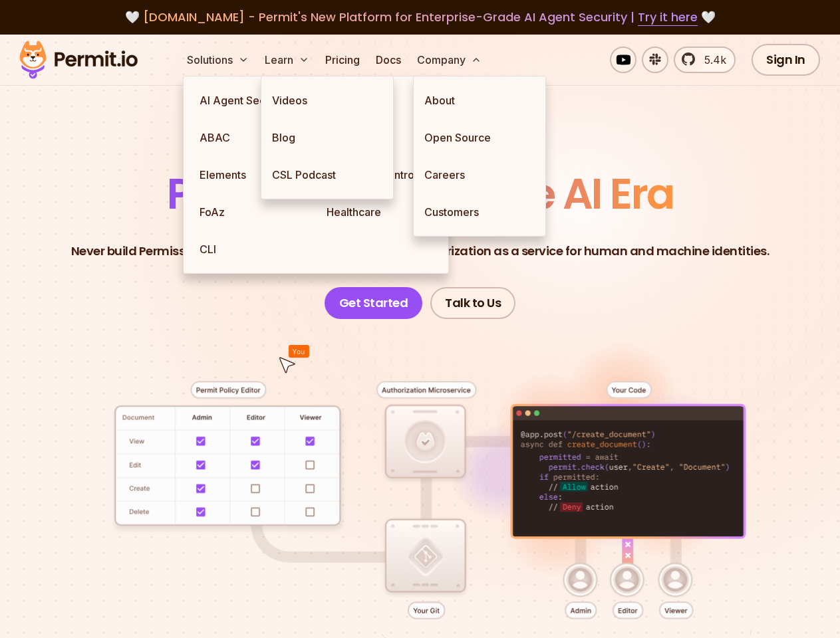  What do you see at coordinates (711, 60) in the screenshot?
I see `span: 5.4k` at bounding box center [711, 60].